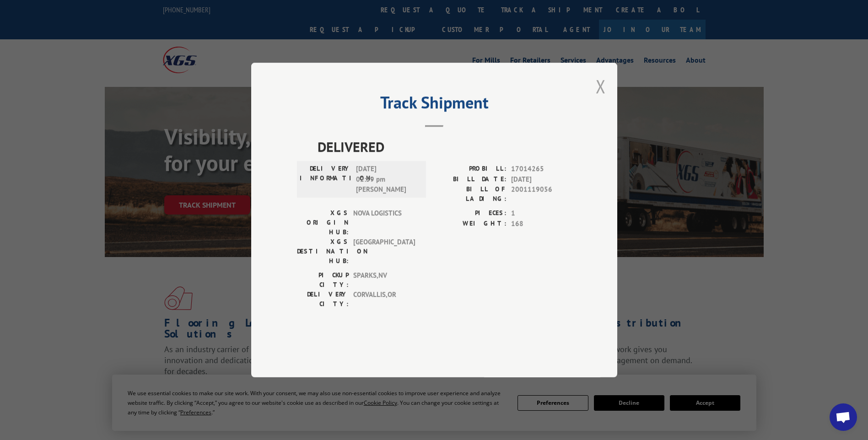 The width and height of the screenshot is (868, 440). What do you see at coordinates (322, 299) in the screenshot?
I see `label: DELIVERY CITY:` at bounding box center [322, 299].